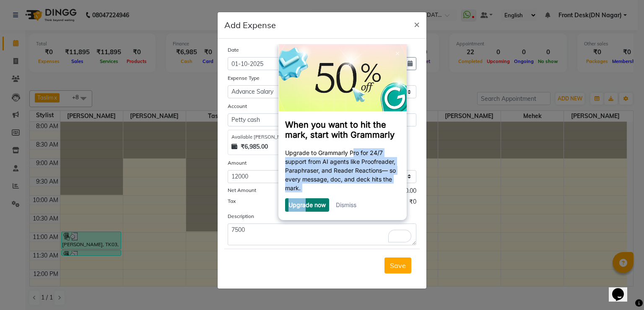 This screenshot has width=644, height=310. I want to click on strong: ₹6,985.00, so click(254, 146).